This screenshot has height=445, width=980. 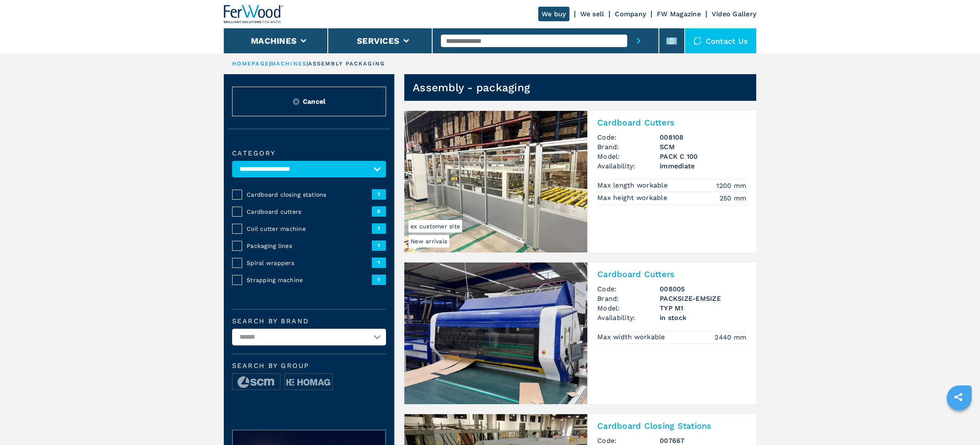 I want to click on span: ex customer site, so click(x=435, y=226).